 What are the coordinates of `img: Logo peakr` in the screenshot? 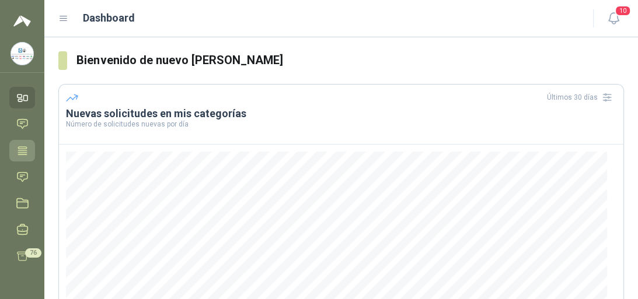 It's located at (22, 21).